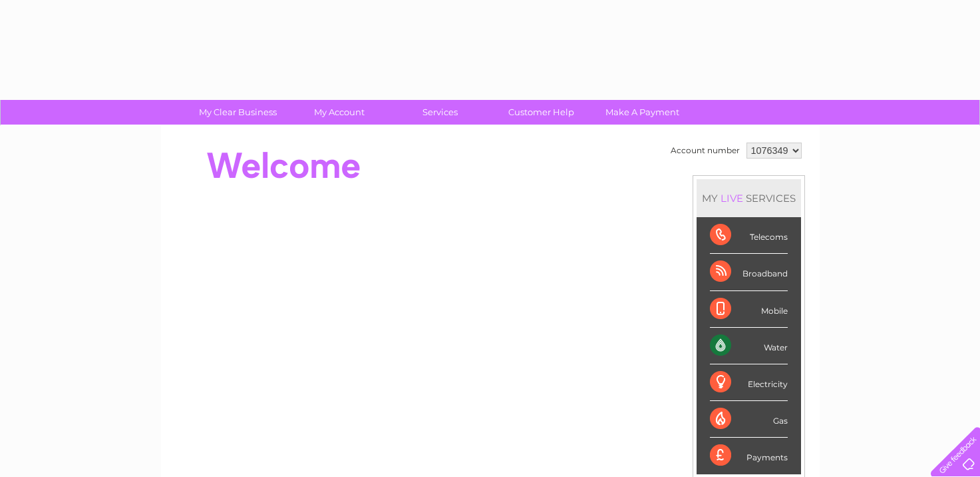 Image resolution: width=980 pixels, height=477 pixels. What do you see at coordinates (237, 112) in the screenshot?
I see `a: My Clear Business` at bounding box center [237, 112].